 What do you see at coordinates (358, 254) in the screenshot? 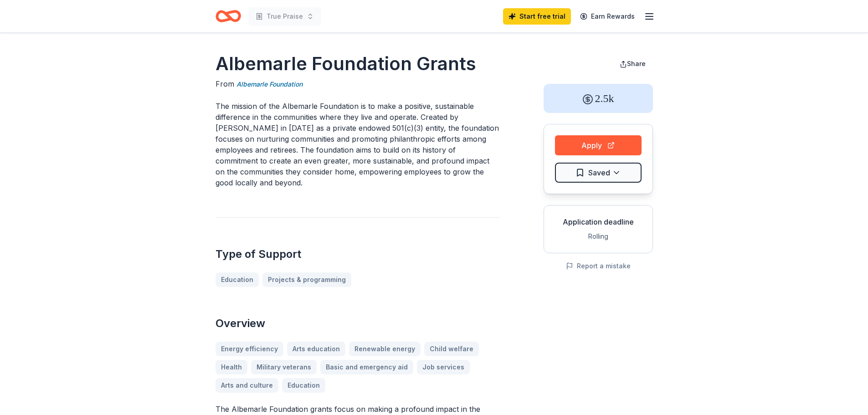
I see `h2: Type of Support` at bounding box center [358, 254].